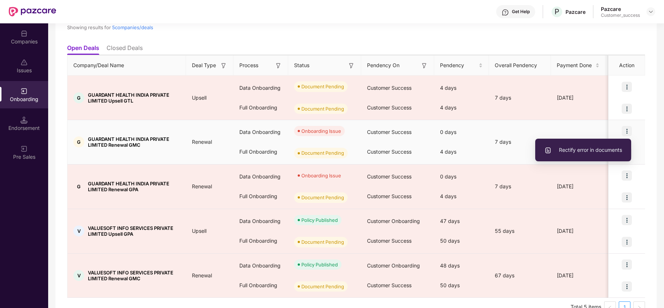  Describe the element at coordinates (134, 187) in the screenshot. I see `span: GUARDANT HEALTH INDIA PRIVATE LIMITED Renewal GPA` at that location.